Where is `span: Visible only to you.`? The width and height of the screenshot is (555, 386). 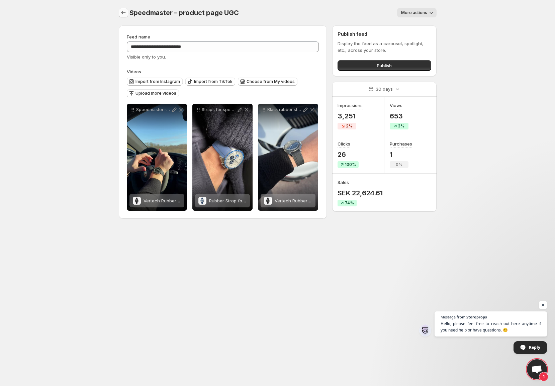 span: Visible only to you. is located at coordinates (146, 57).